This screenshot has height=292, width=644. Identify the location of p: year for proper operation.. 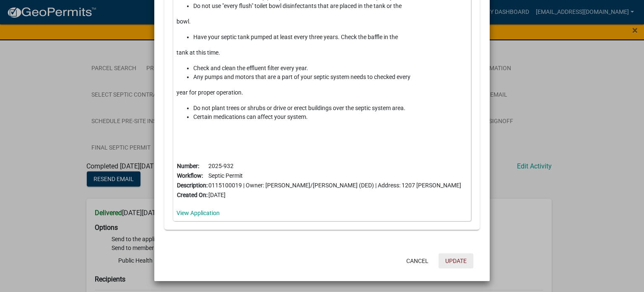
(322, 92).